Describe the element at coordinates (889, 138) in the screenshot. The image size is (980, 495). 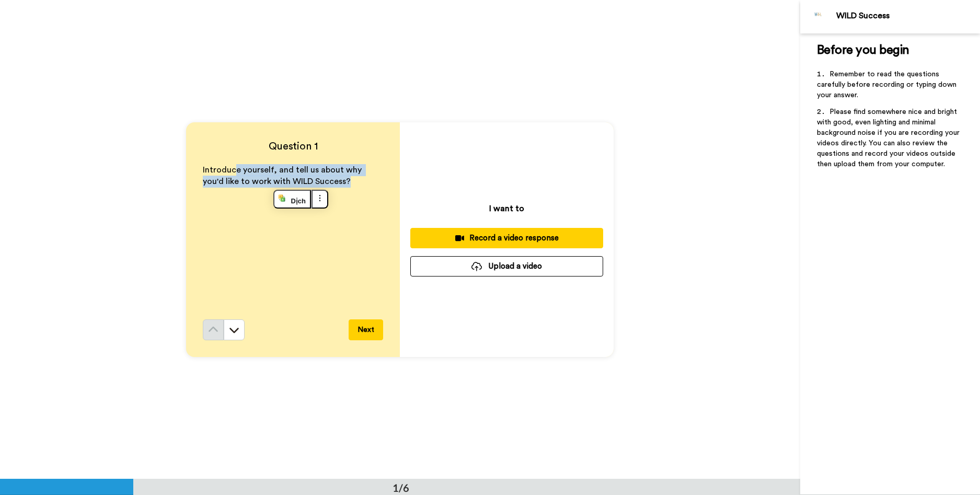
I see `span: Please find somewhere nice and bright with good, even lighting and minimal background noise if yo...` at that location.